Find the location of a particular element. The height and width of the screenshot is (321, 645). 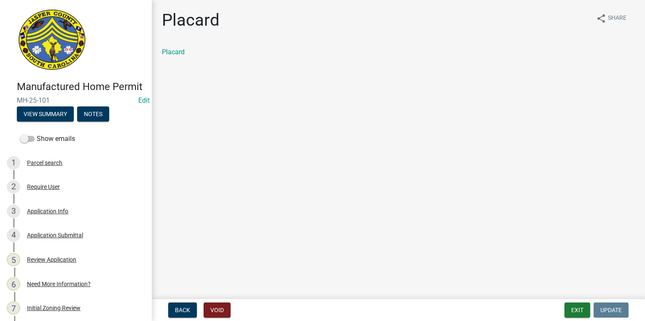

label: Show emails is located at coordinates (48, 139).